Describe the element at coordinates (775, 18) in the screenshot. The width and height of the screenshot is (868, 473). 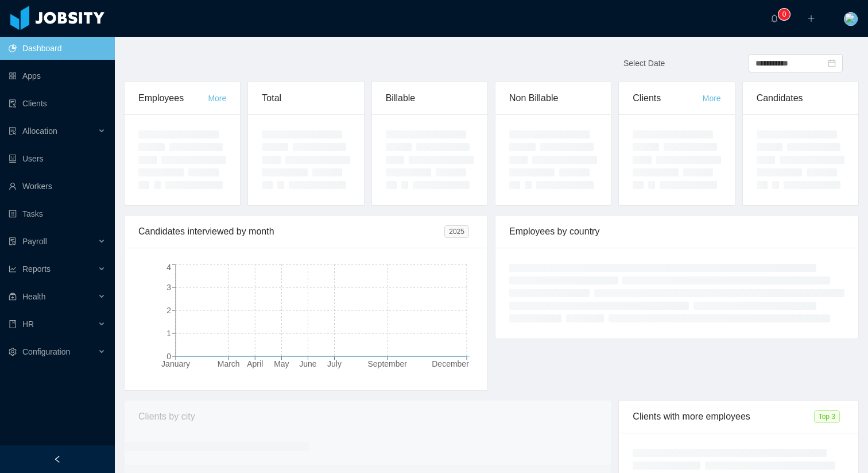
I see `i: icon: bell` at that location.